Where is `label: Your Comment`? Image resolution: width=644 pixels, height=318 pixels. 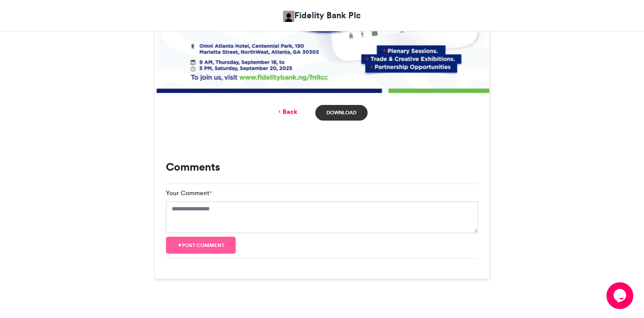
label: Your Comment is located at coordinates (189, 193).